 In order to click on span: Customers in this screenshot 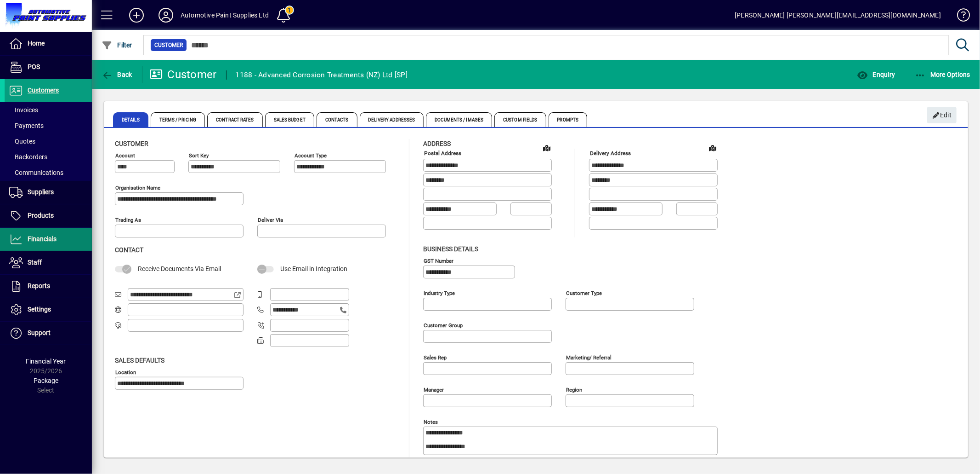, I will do `click(43, 91)`.